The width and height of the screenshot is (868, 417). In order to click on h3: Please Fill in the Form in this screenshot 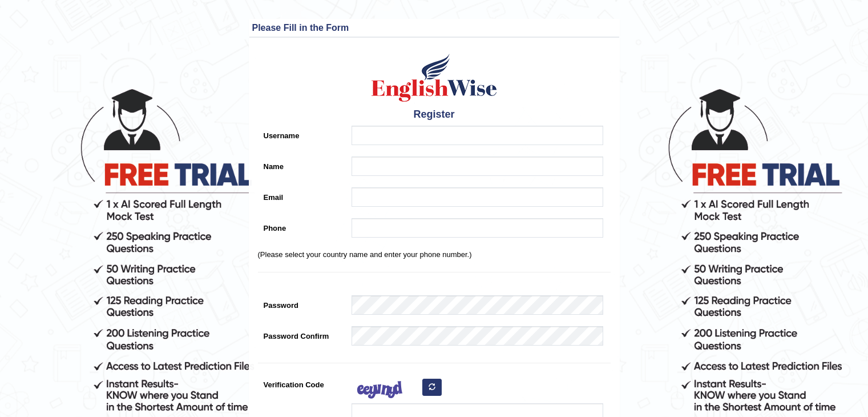, I will do `click(434, 28)`.